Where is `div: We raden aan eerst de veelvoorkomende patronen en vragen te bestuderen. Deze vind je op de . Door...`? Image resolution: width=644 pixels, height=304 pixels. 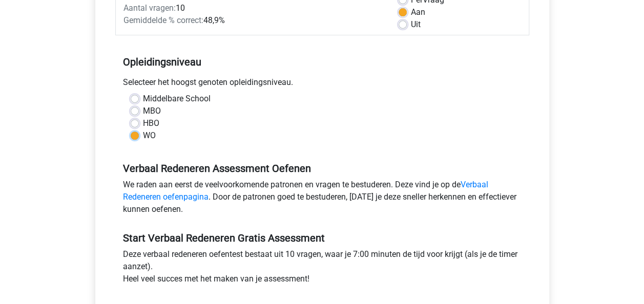 div: We raden aan eerst de veelvoorkomende patronen en vragen te bestuderen. Deze vind je op de . Door... is located at coordinates (322, 199).